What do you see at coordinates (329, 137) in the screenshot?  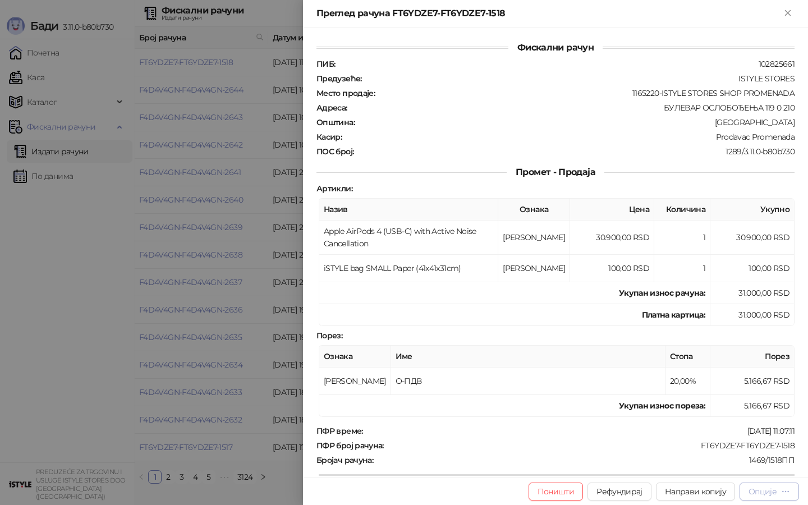 I see `strong: Касир :` at bounding box center [329, 137].